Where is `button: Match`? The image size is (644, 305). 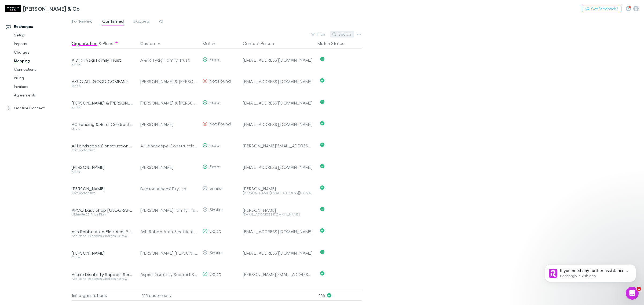
button: Match is located at coordinates (212, 43).